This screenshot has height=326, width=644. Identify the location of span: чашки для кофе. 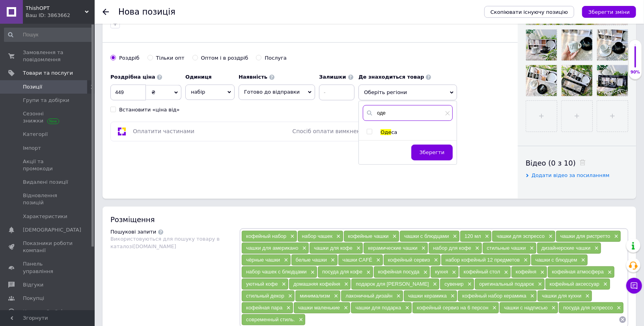
(333, 248).